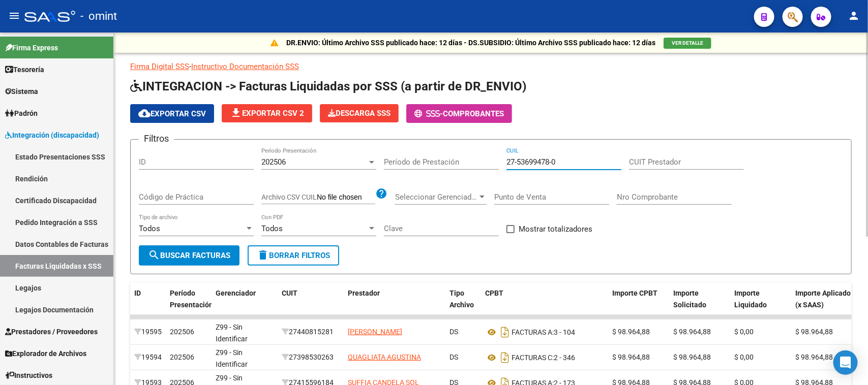  Describe the element at coordinates (99, 16) in the screenshot. I see `span: - omint` at that location.